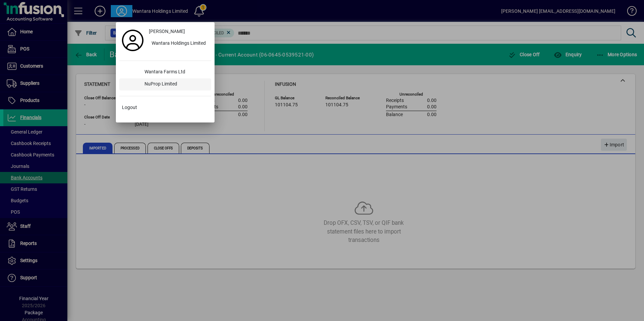  What do you see at coordinates (165, 72) in the screenshot?
I see `button: Wantara Farms Ltd` at bounding box center [165, 72].